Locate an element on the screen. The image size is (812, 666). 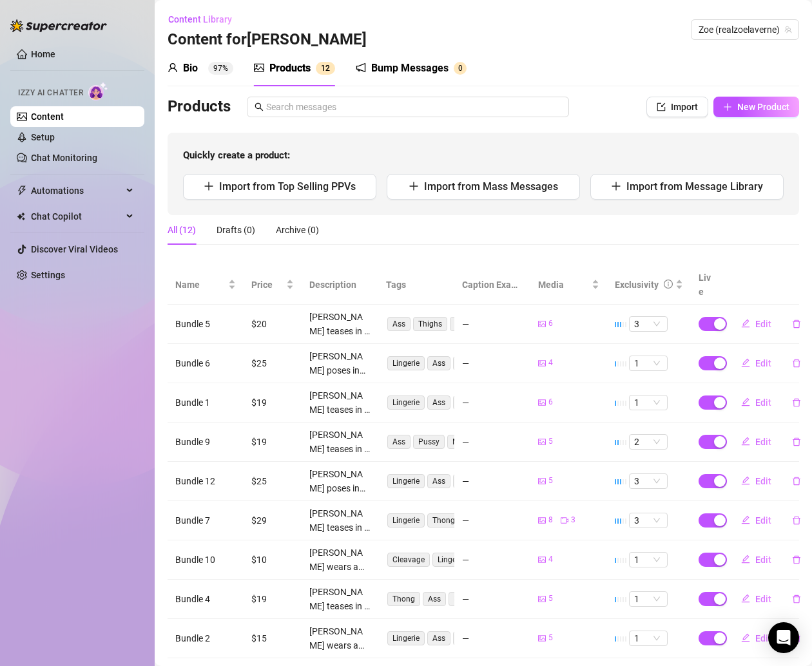
div: Exclusivity is located at coordinates (636, 285).